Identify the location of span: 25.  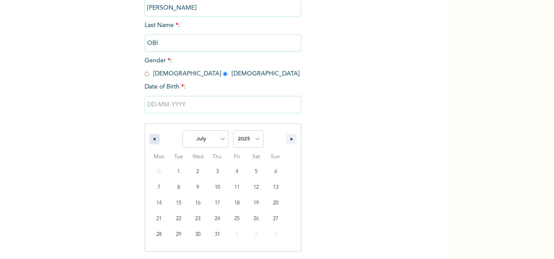
(237, 219).